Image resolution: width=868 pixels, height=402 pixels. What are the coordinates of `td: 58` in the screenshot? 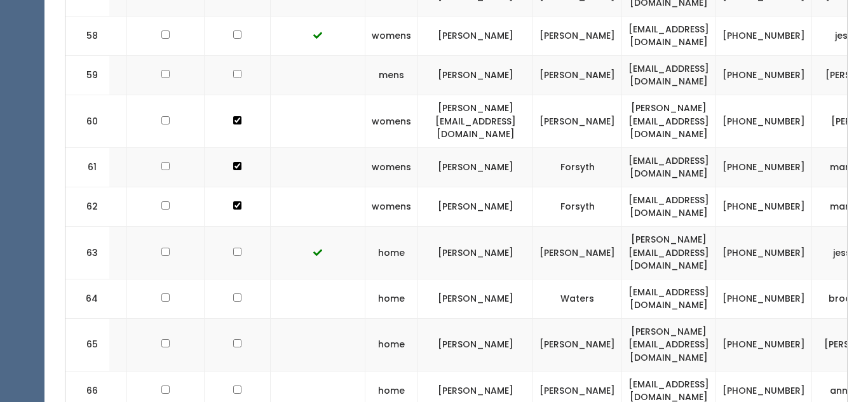 It's located at (88, 35).